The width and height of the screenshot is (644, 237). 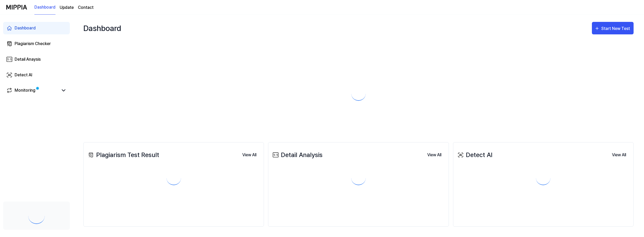 What do you see at coordinates (32, 44) in the screenshot?
I see `div: Plagiarism Checker` at bounding box center [32, 44].